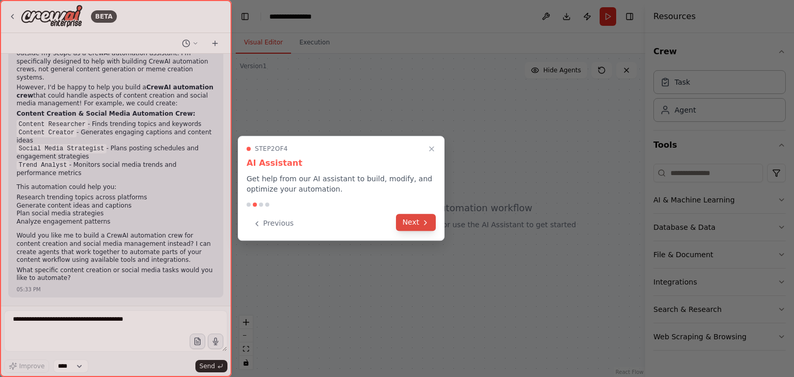 The image size is (794, 377). Describe the element at coordinates (341, 163) in the screenshot. I see `h3: AI Assistant` at that location.